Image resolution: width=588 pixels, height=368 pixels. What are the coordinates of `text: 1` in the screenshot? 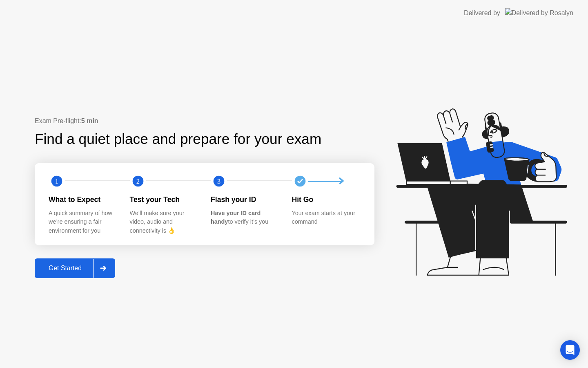 It's located at (56, 181).